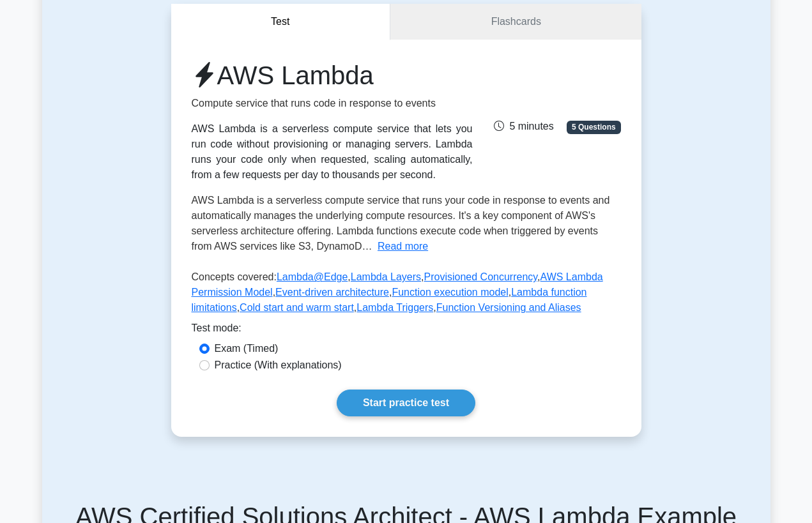 Image resolution: width=812 pixels, height=523 pixels. Describe the element at coordinates (278, 365) in the screenshot. I see `label: Practice (With explanations)` at that location.